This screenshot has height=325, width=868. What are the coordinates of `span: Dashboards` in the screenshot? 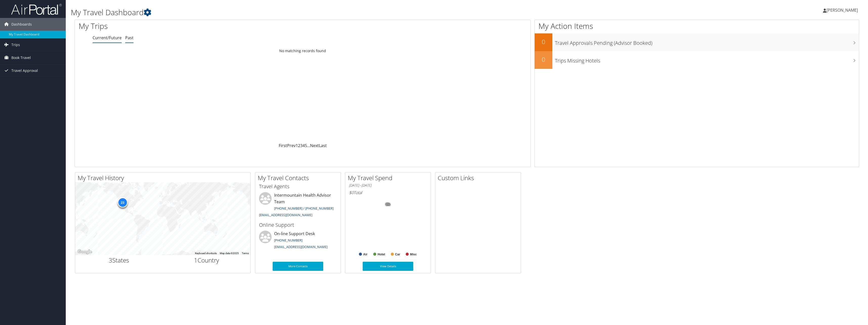 It's located at (21, 25).